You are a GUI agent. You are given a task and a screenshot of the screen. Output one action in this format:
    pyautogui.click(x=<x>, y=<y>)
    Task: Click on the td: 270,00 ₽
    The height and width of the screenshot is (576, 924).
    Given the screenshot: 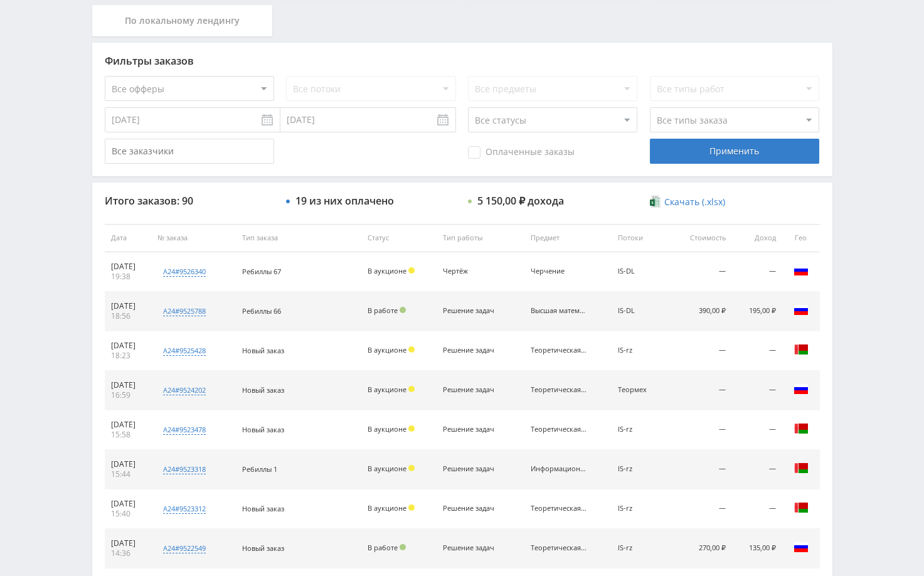 What is the action you would take?
    pyautogui.click(x=702, y=549)
    